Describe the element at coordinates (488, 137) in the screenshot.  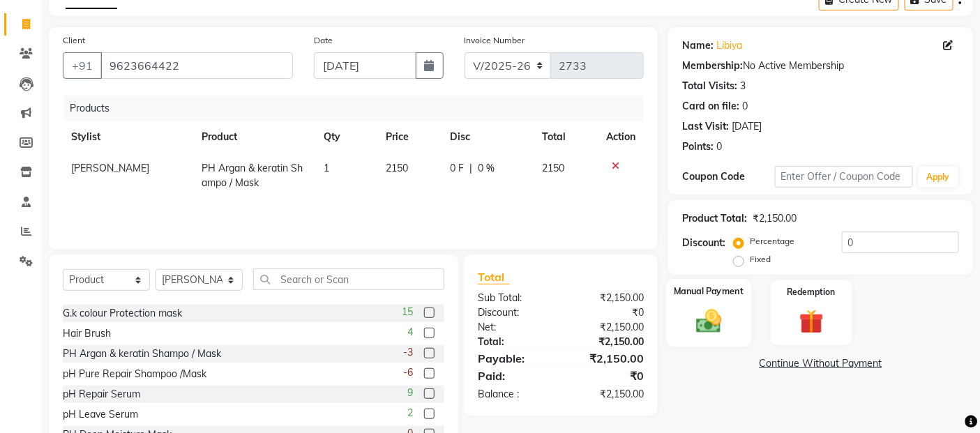
I see `th: Disc` at that location.